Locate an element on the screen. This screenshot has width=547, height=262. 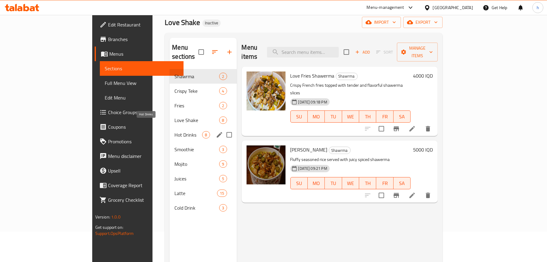
div: Mojito is located at coordinates (197, 164).